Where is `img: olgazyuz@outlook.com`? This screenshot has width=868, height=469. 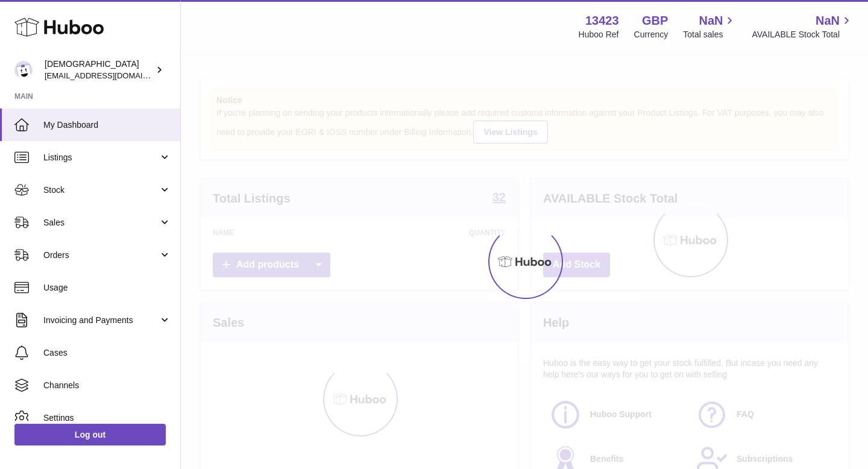 img: olgazyuz@outlook.com is located at coordinates (24, 70).